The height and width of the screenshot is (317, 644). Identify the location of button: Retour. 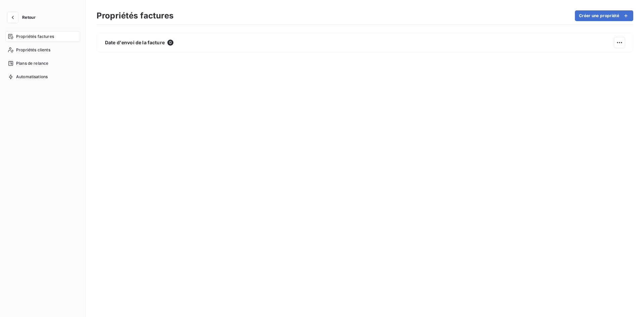
(23, 18).